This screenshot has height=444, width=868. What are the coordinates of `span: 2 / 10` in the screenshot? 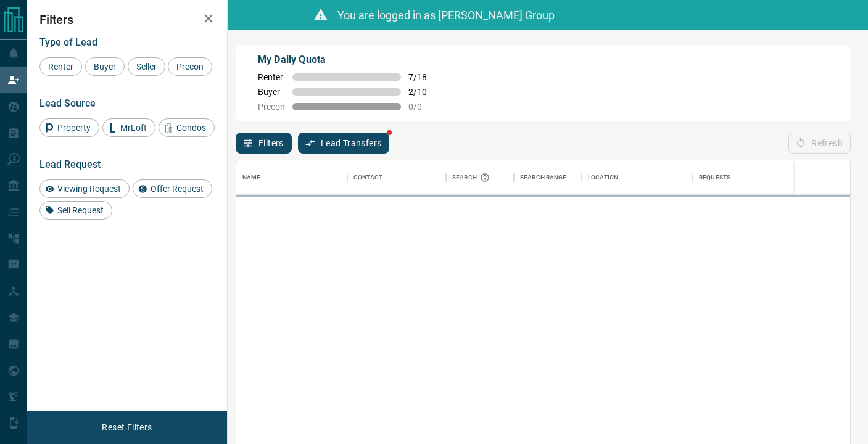 It's located at (422, 92).